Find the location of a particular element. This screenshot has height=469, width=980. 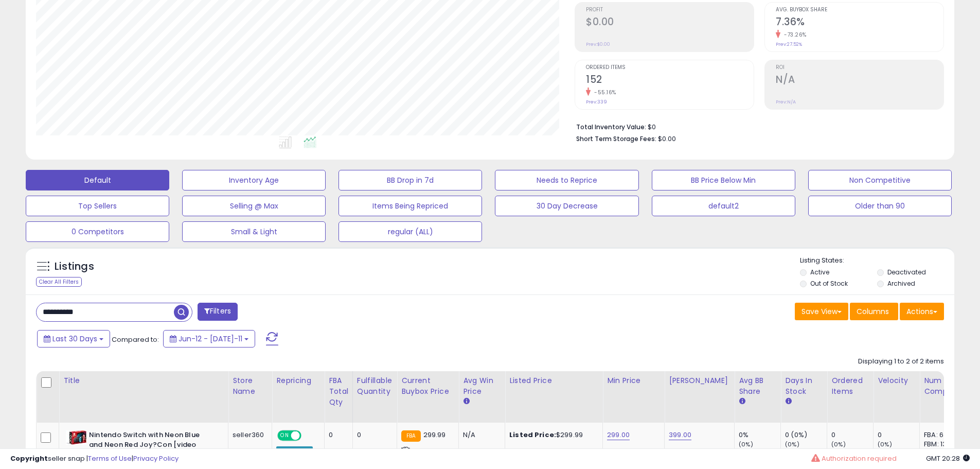

a: 299.00 is located at coordinates (618, 435).